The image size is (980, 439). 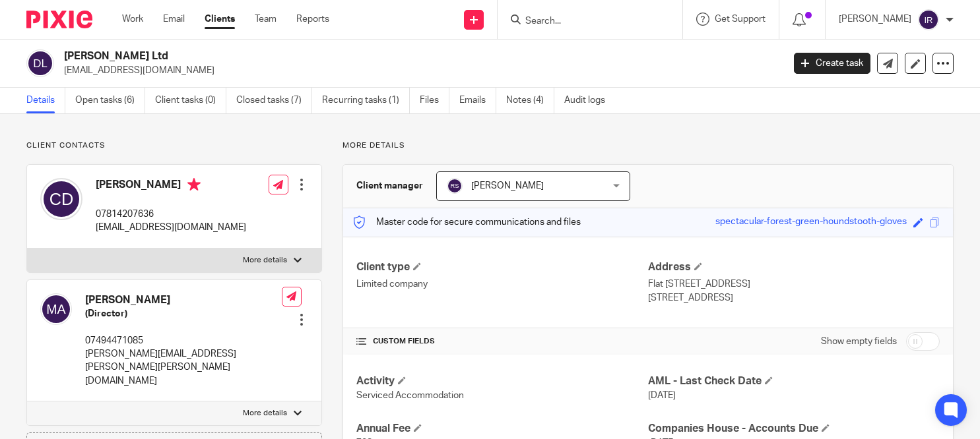 I want to click on p: Limited company, so click(x=502, y=285).